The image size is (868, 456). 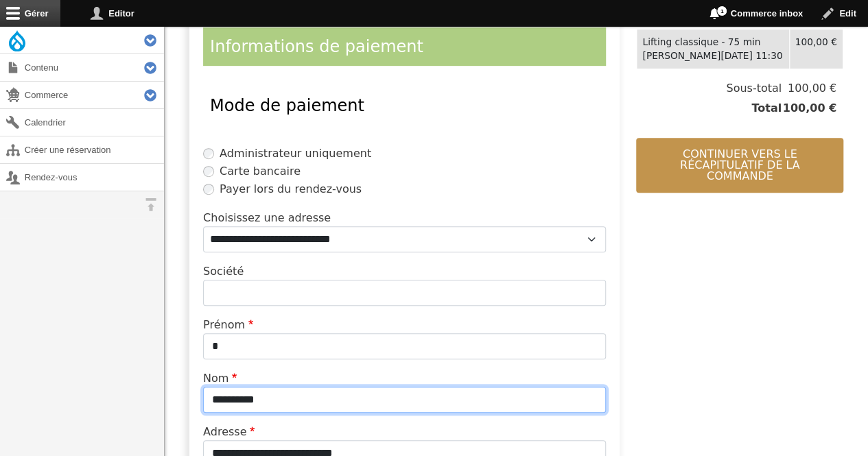 I want to click on label: Nom, so click(x=221, y=378).